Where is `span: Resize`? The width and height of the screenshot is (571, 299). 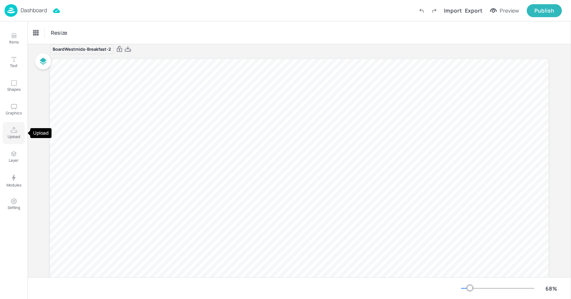 span: Resize is located at coordinates (59, 32).